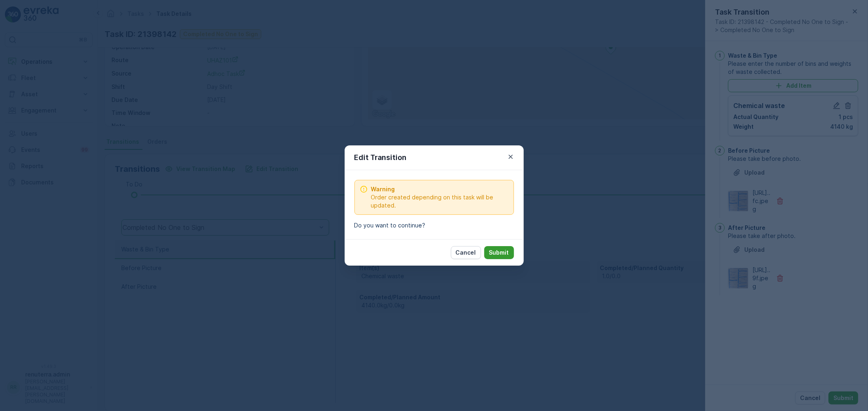 This screenshot has width=868, height=411. Describe the element at coordinates (499, 253) in the screenshot. I see `p: Submit` at that location.